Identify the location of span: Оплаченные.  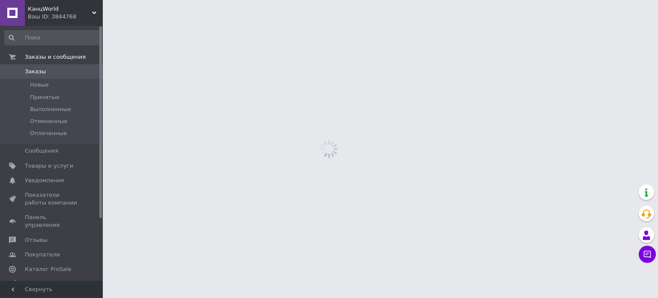
(48, 133).